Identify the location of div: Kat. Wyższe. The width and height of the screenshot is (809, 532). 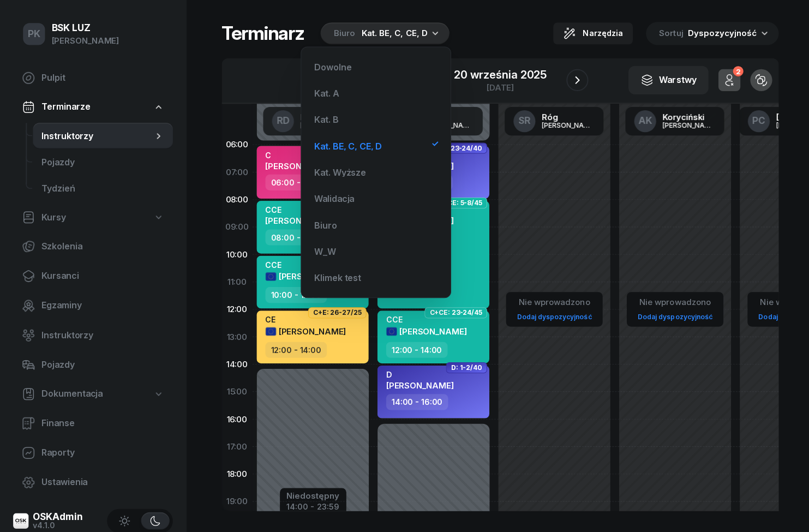
(338, 171).